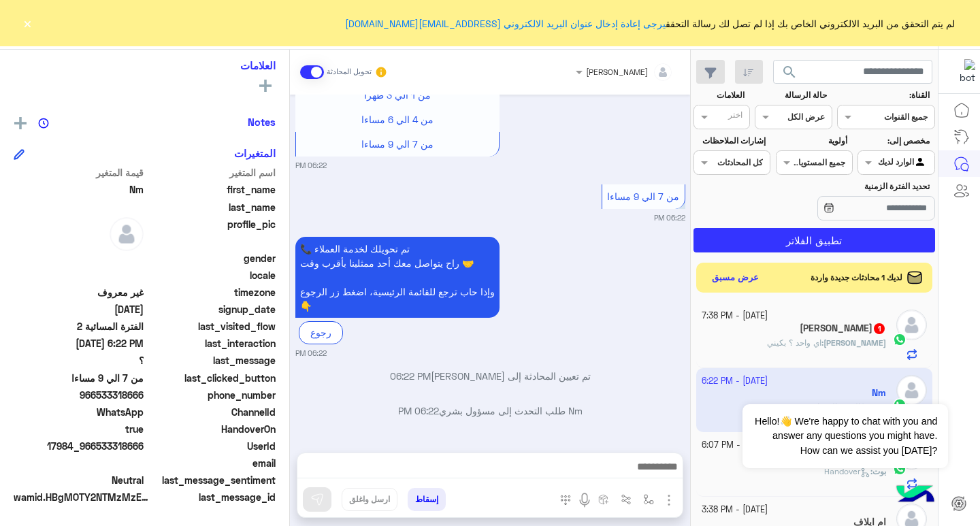 This screenshot has height=526, width=980. Describe the element at coordinates (847, 471) in the screenshot. I see `span: Handover` at that location.